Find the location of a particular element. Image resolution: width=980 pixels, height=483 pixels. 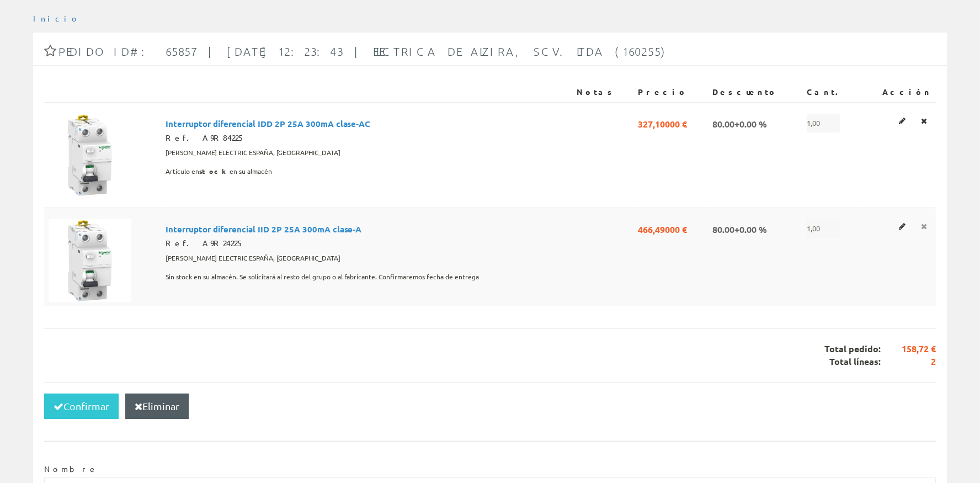

th: Notas is located at coordinates (603, 92).